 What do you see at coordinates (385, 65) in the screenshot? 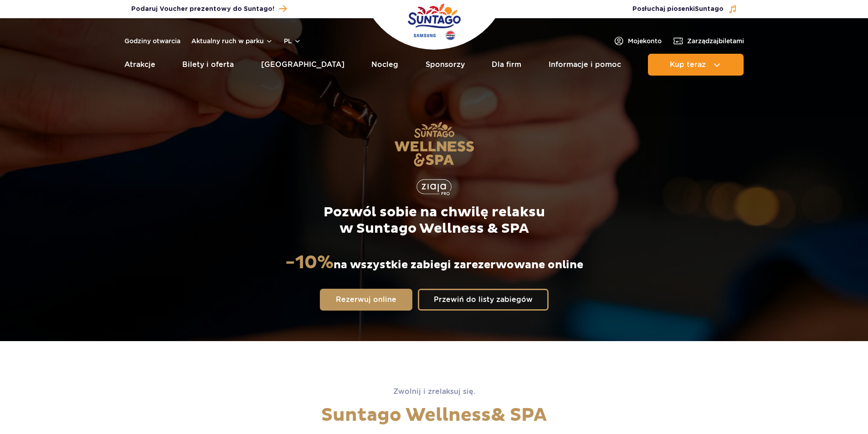
I see `a: Nocleg` at bounding box center [385, 65].